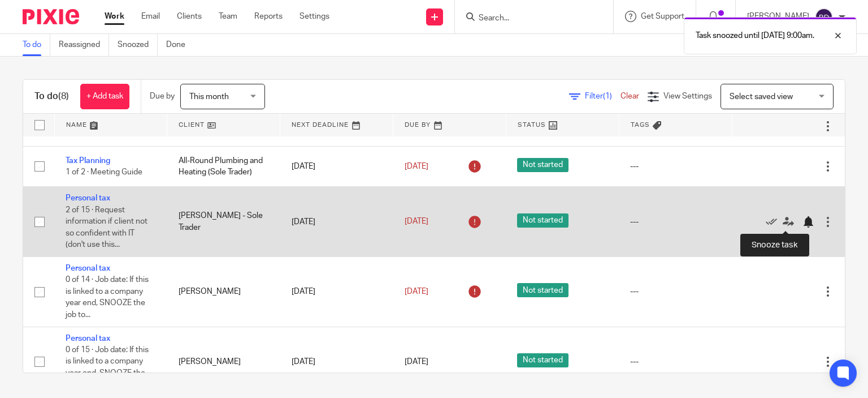 This screenshot has height=398, width=868. I want to click on a: Email, so click(150, 17).